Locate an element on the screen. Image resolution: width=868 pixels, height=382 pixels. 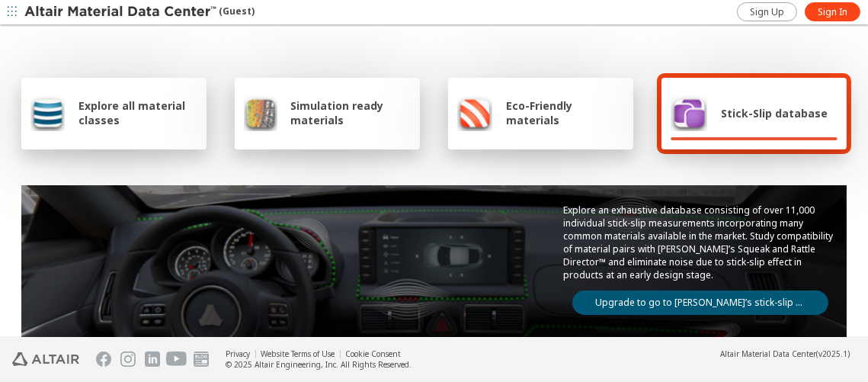
span: Stick-Slip database is located at coordinates (774, 113).